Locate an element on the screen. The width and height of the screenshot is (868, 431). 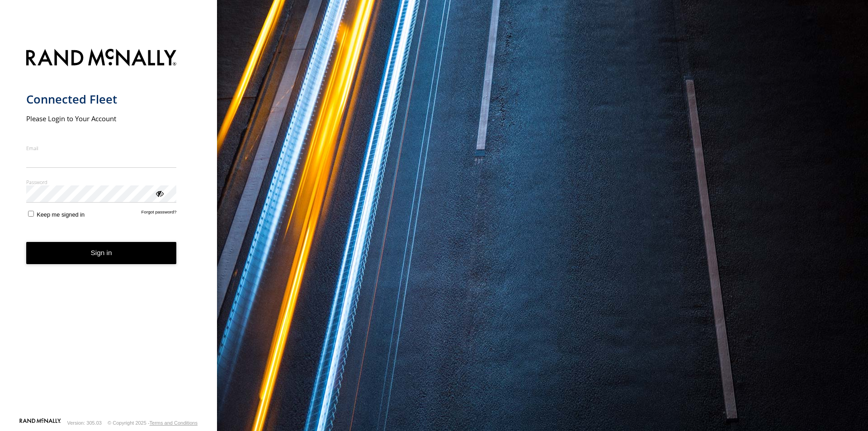
button: Sign in is located at coordinates (101, 253).